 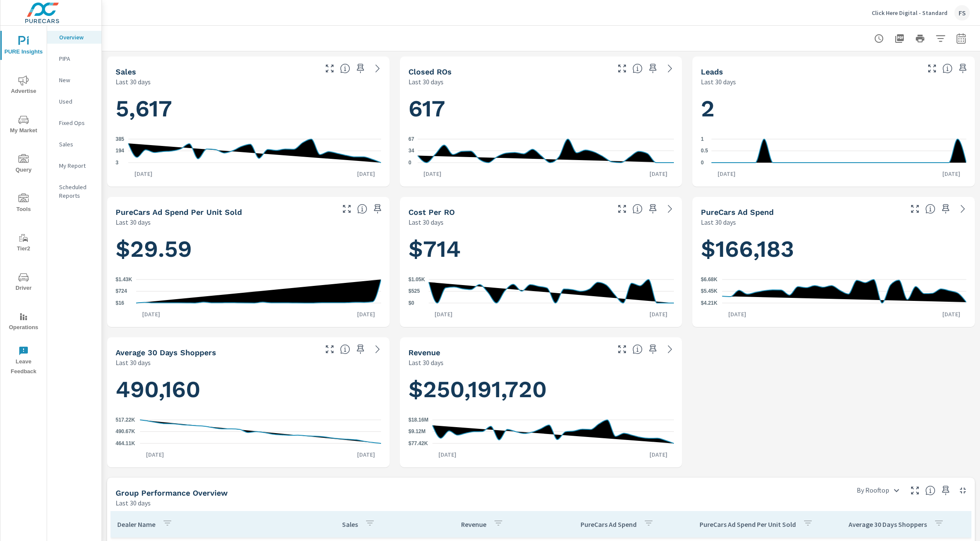 I want to click on span: Query, so click(x=24, y=165).